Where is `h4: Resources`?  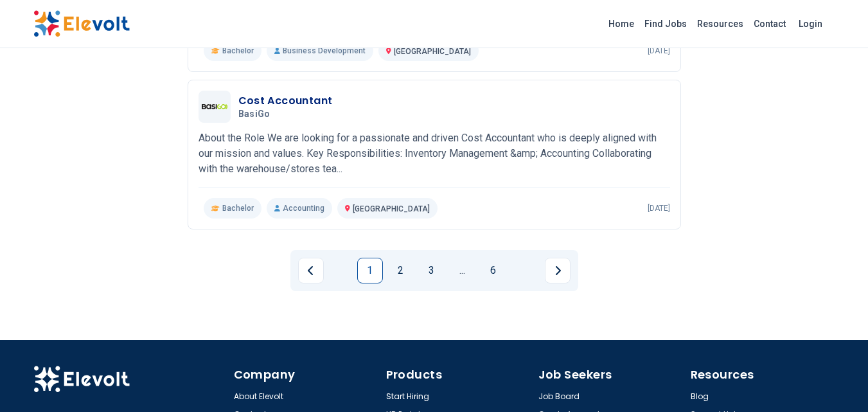 h4: Resources is located at coordinates (763, 375).